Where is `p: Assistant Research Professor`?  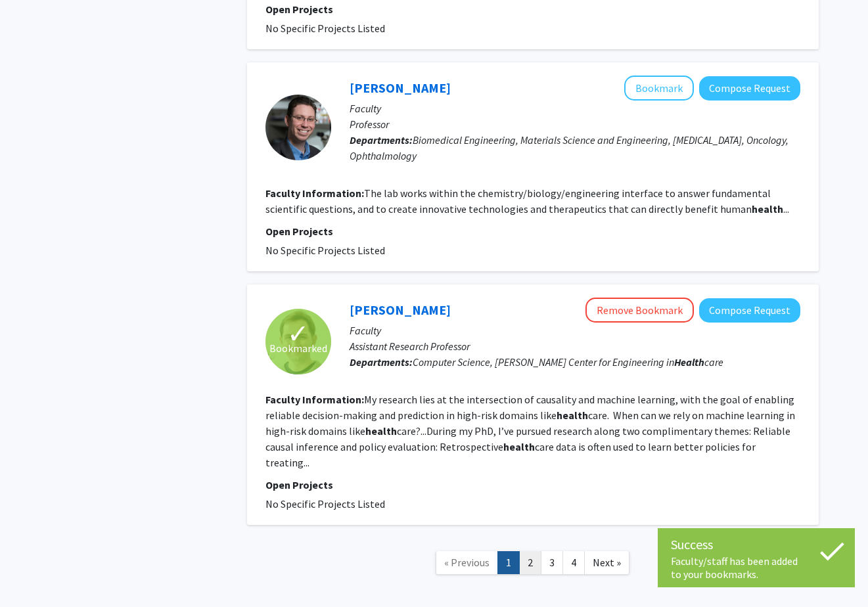 p: Assistant Research Professor is located at coordinates (575, 346).